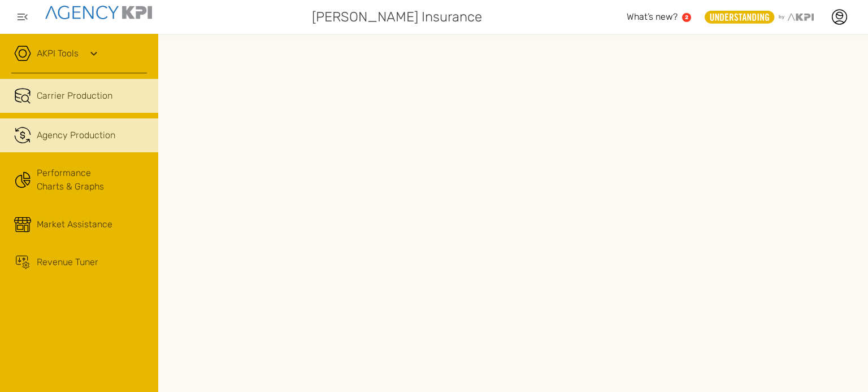  Describe the element at coordinates (74, 225) in the screenshot. I see `span: Market Assistance` at that location.